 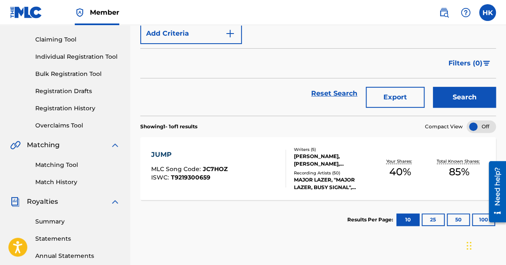 What do you see at coordinates (485, 245) in the screenshot?
I see `div: Chat-widget` at bounding box center [485, 245].